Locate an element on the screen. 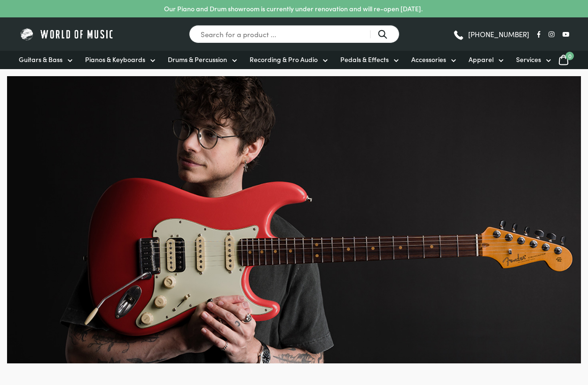 The image size is (588, 385). span: Accessories is located at coordinates (429, 60).